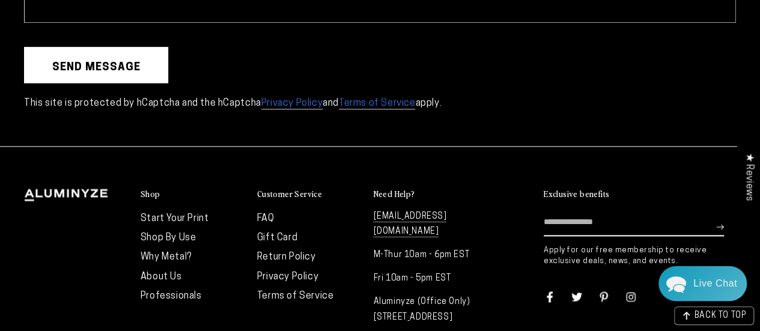 Image resolution: width=760 pixels, height=331 pixels. What do you see at coordinates (640, 194) in the screenshot?
I see `summary: Exclusive benefits` at bounding box center [640, 194].